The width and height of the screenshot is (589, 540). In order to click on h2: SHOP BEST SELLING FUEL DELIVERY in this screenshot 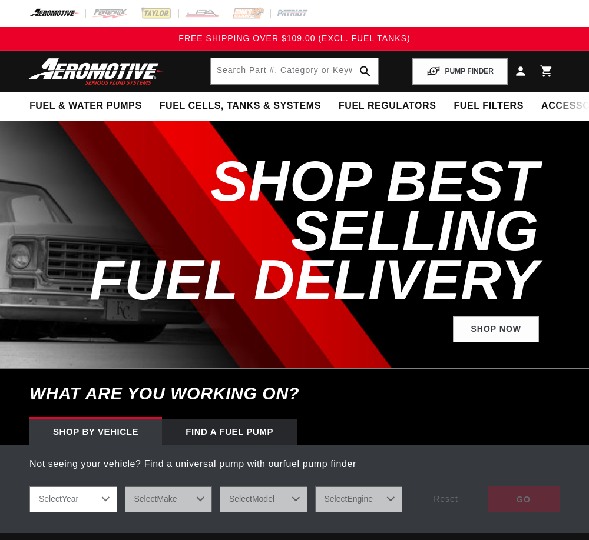, I will do `click(287, 231)`.